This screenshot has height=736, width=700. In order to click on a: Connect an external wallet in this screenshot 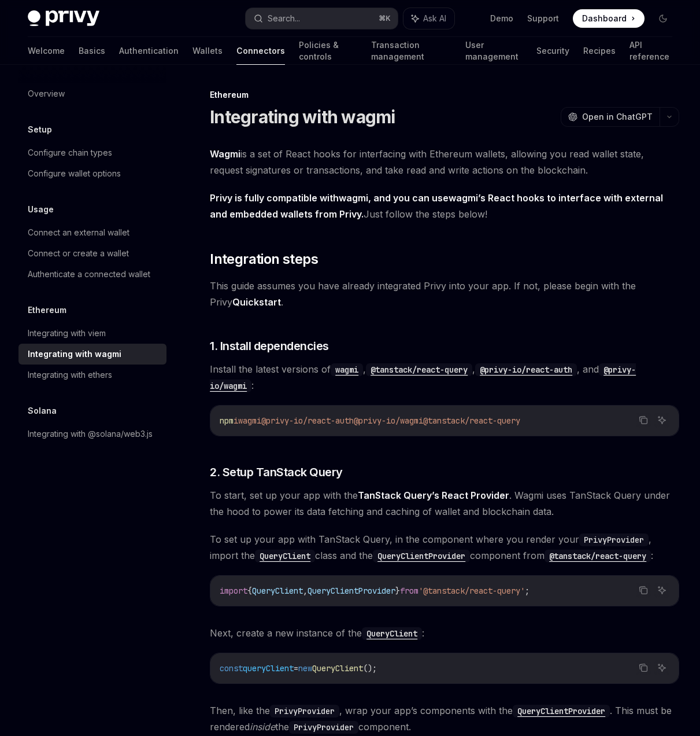, I will do `click(92, 233)`.